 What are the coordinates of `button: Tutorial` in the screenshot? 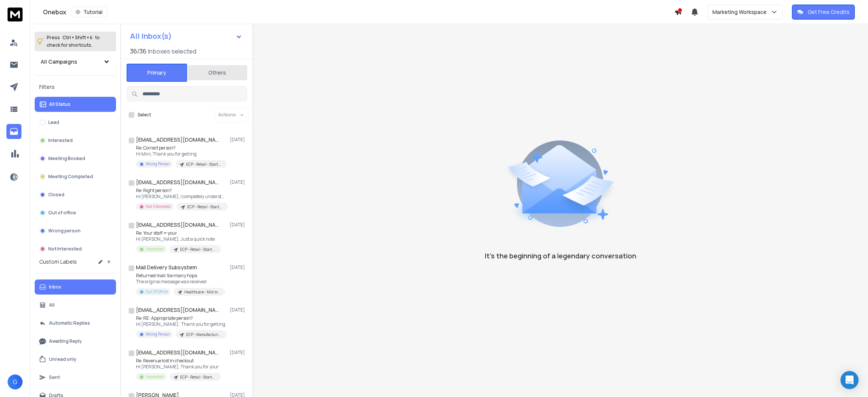 It's located at (89, 12).